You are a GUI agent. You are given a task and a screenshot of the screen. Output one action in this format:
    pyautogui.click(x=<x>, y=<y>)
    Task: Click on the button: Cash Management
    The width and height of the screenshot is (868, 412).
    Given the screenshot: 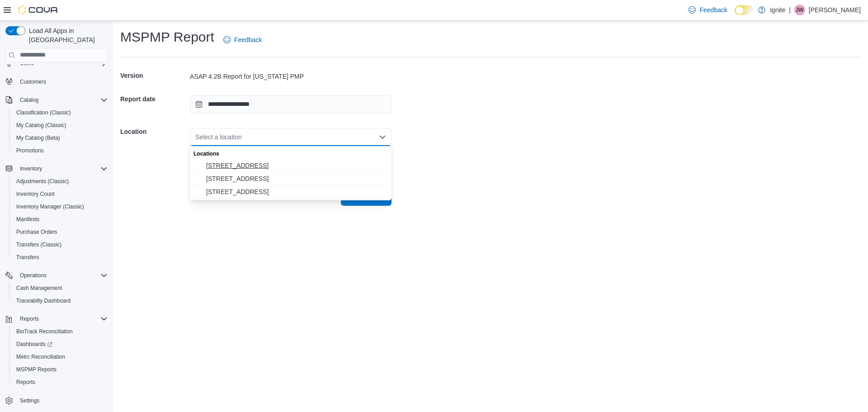 What is the action you would take?
    pyautogui.click(x=60, y=288)
    